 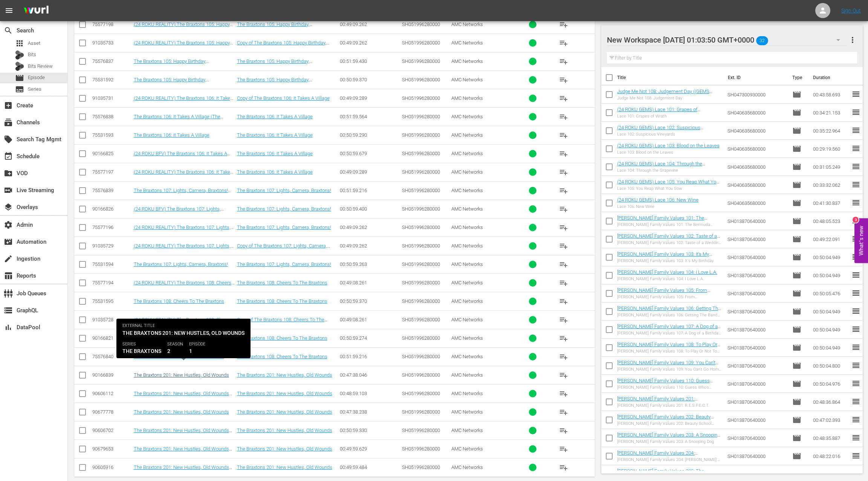 What do you see at coordinates (183, 230) in the screenshot?
I see `a: (24 ROKU REALITY) The Braxtons 107: Lights, Camera, Braxtons!` at bounding box center [183, 230].